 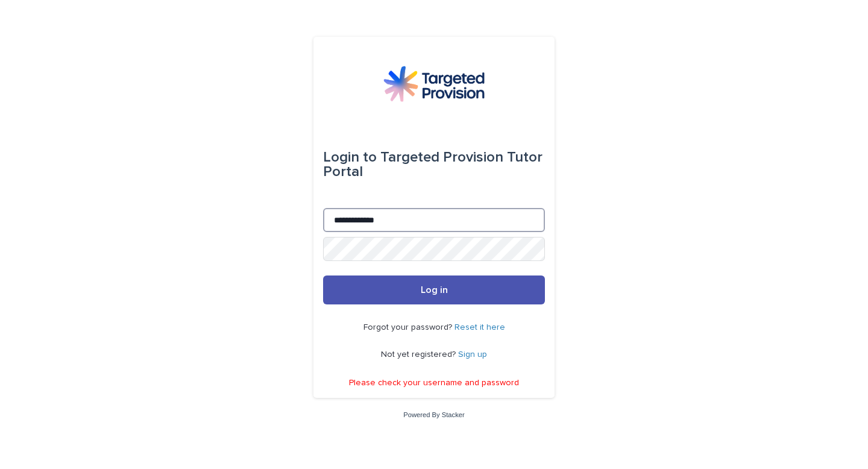 I want to click on a: Sign up, so click(x=472, y=355).